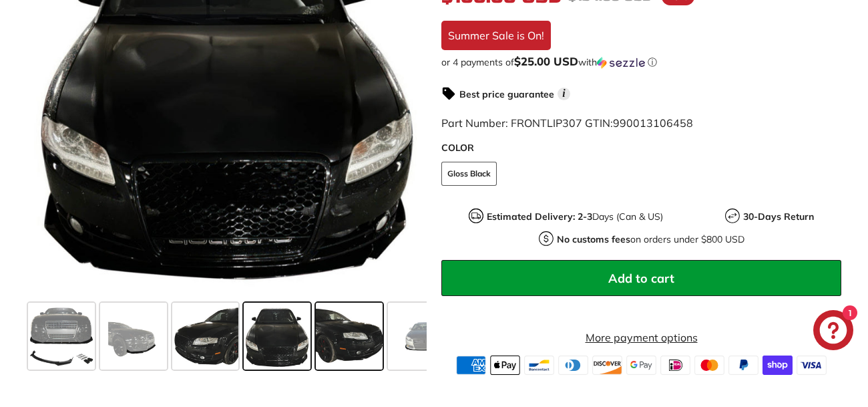 This screenshot has width=868, height=407. What do you see at coordinates (777, 365) in the screenshot?
I see `img: shopify_pay` at bounding box center [777, 365].